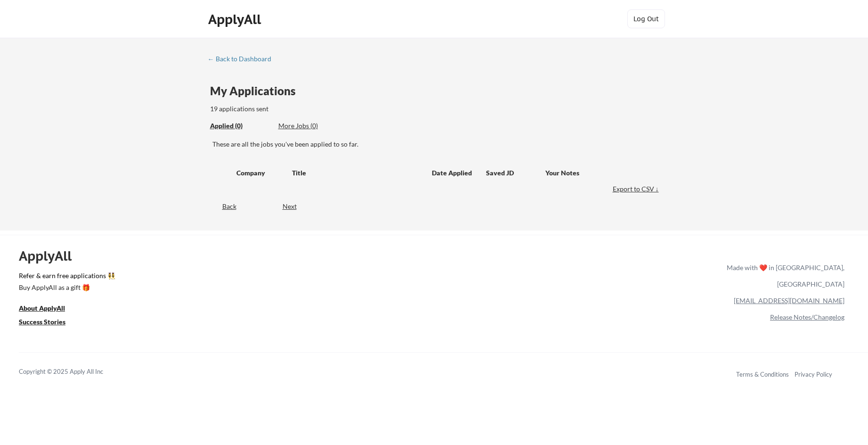  Describe the element at coordinates (294, 206) in the screenshot. I see `div: Next` at that location.